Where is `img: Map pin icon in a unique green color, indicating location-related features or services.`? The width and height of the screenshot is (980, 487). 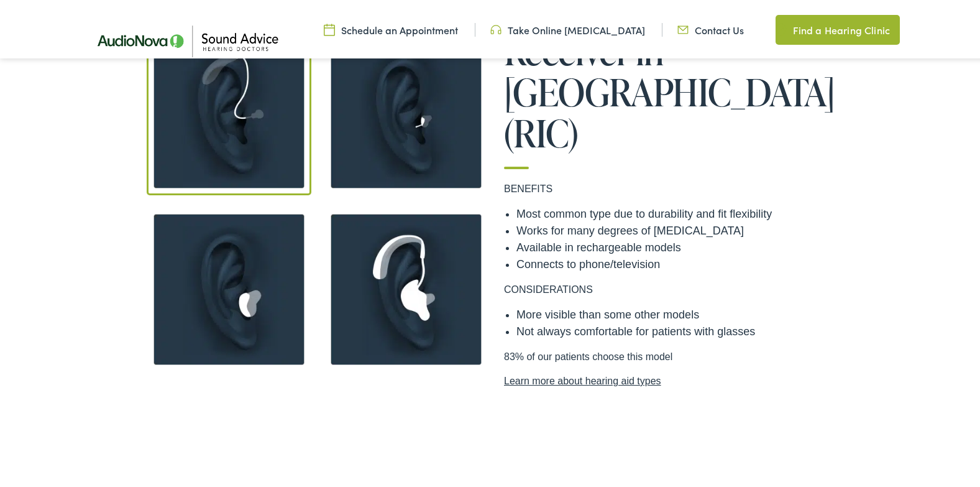 img: Map pin icon in a unique green color, indicating location-related features or services. is located at coordinates (781, 28).